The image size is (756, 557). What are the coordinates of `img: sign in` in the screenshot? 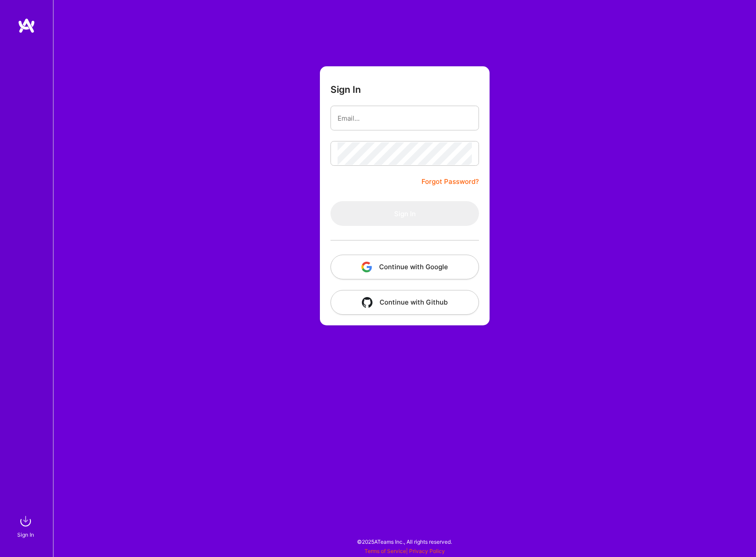 It's located at (26, 521).